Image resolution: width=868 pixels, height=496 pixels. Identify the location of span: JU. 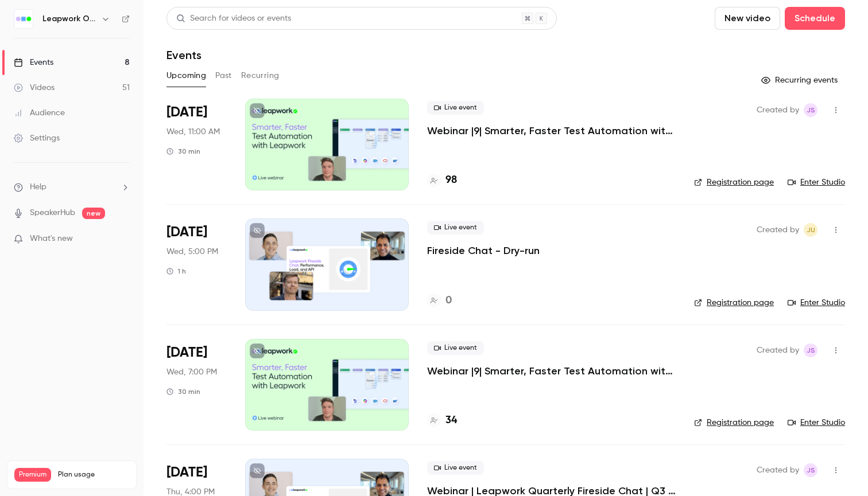
(810, 230).